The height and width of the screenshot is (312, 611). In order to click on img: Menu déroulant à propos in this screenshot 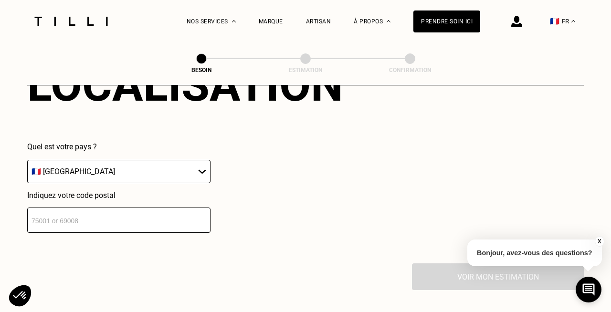, I will do `click(389, 21)`.